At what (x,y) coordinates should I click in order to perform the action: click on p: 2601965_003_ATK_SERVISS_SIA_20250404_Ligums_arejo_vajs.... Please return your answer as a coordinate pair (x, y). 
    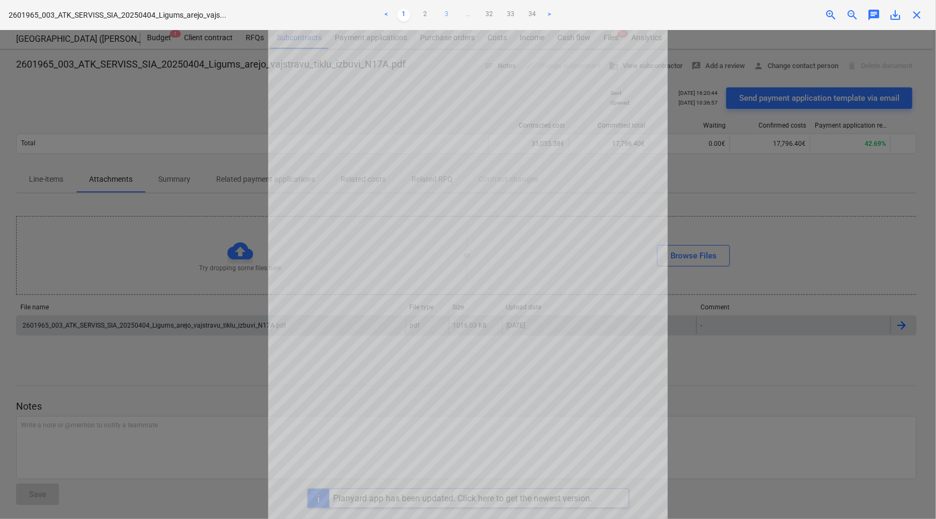
    Looking at the image, I should click on (117, 15).